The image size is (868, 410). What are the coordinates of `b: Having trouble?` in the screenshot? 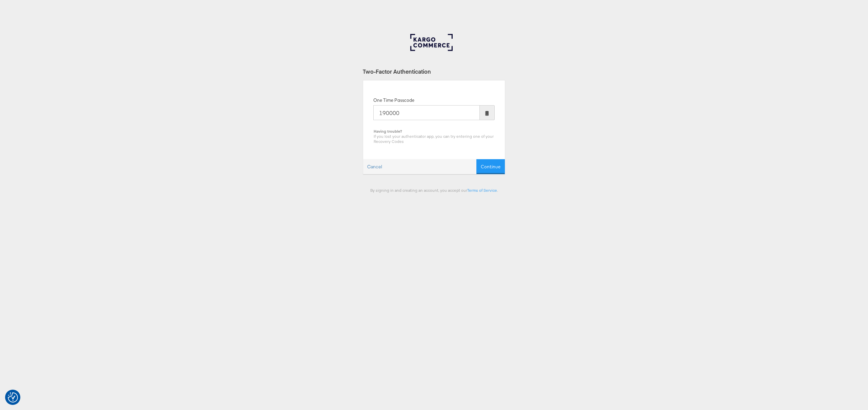 It's located at (388, 131).